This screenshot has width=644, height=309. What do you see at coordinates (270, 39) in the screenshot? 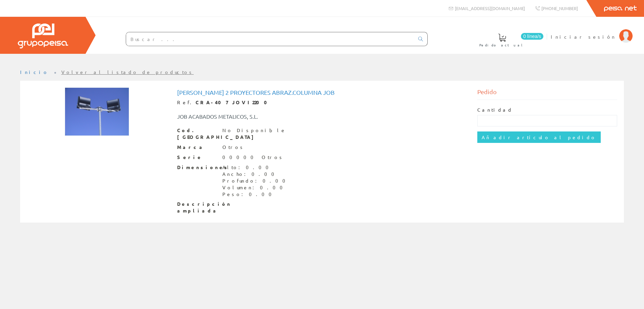
I see `input: Buscar ...` at bounding box center [270, 39].